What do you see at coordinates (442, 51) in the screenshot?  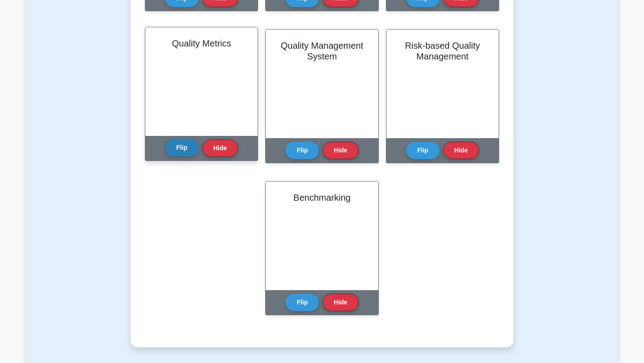 I see `h2: Risk-based Quality Management` at bounding box center [442, 51].